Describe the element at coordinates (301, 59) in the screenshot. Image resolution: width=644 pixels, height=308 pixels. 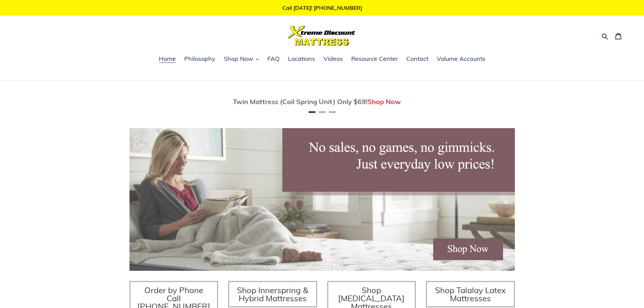
I see `span: Locations` at that location.